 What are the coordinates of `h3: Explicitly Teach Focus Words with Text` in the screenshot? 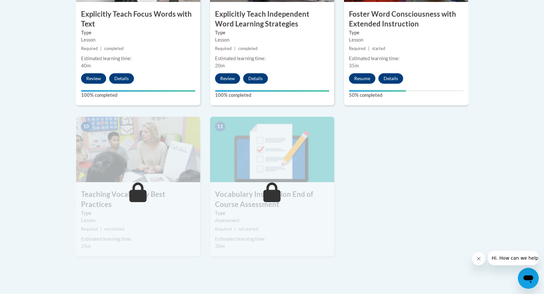 It's located at (138, 19).